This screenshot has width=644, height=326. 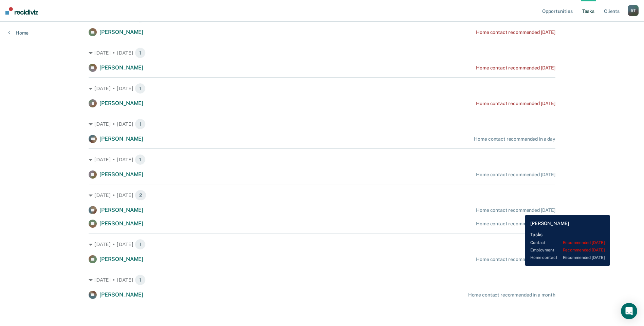 I want to click on div: Home contact recommended in a month, so click(x=511, y=295).